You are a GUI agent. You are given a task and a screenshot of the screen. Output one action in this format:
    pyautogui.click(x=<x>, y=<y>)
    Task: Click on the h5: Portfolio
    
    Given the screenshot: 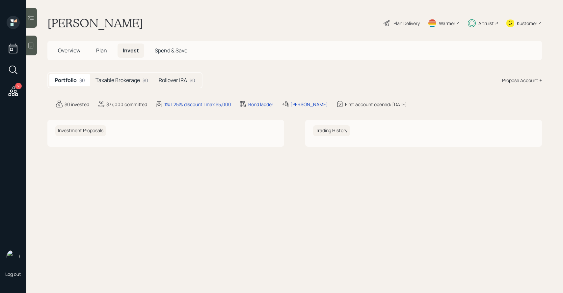 What is the action you would take?
    pyautogui.click(x=65, y=80)
    